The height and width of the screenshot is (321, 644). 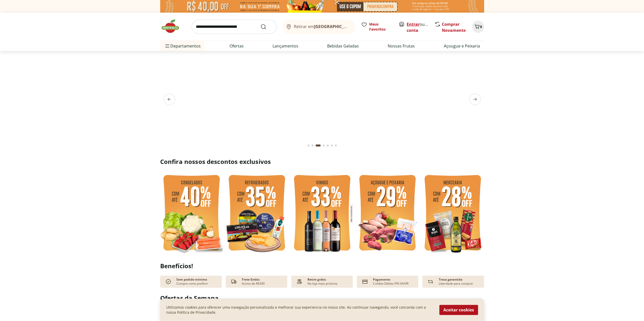 I want to click on button: Carrinho, so click(x=478, y=27).